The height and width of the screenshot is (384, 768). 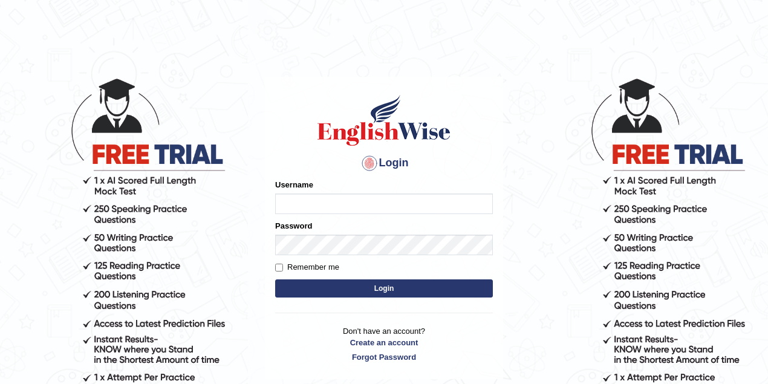 I want to click on input: Remember me, so click(x=279, y=267).